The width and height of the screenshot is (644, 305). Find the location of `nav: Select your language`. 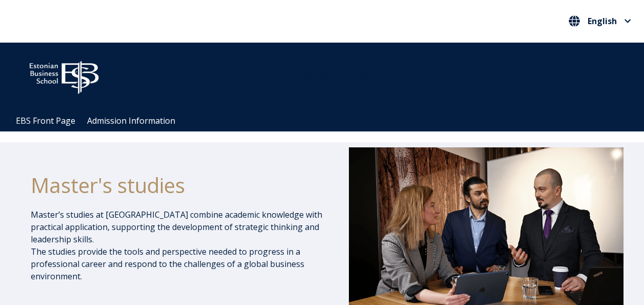

nav: Select your language is located at coordinates (600, 21).